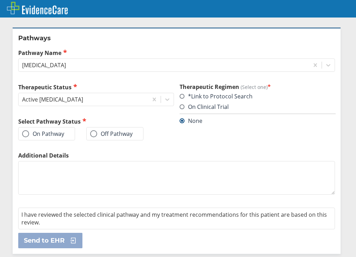  Describe the element at coordinates (216, 96) in the screenshot. I see `label: *Link to Protocol Search` at that location.